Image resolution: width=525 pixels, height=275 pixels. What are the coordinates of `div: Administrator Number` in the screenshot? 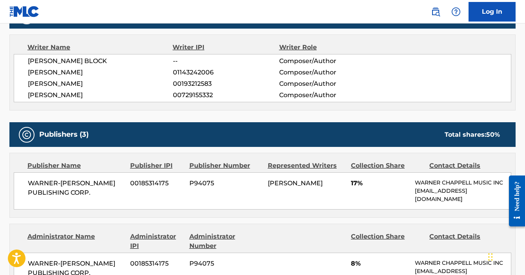 It's located at (225, 241).